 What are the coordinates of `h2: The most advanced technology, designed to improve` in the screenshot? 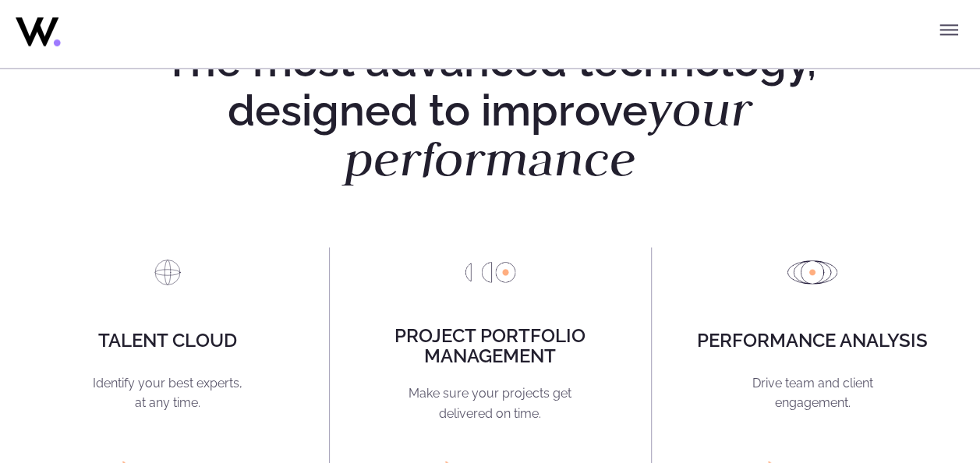 It's located at (490, 112).